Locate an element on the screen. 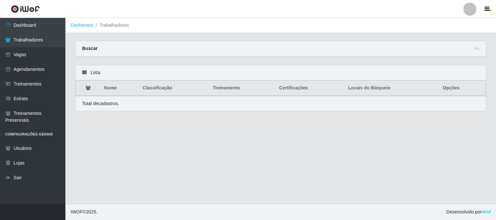 This screenshot has height=220, width=496. th: Classificação is located at coordinates (174, 88).